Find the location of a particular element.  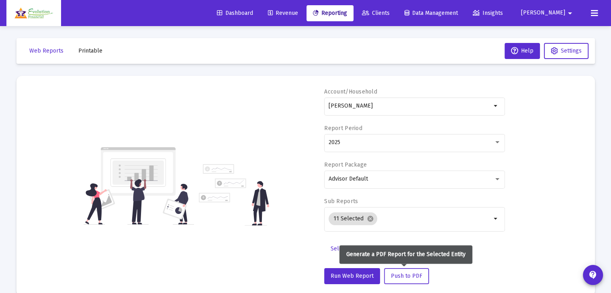

span: Run Web Report is located at coordinates (352, 276).